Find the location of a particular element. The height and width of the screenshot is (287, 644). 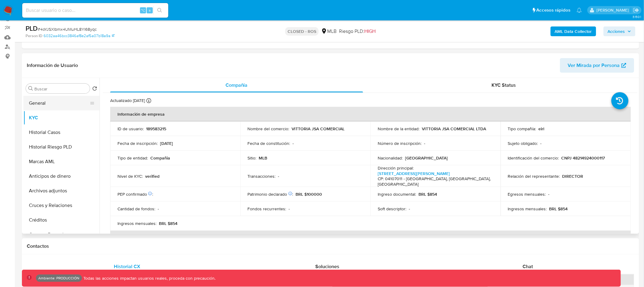

span: # 4oYJSXIbmx4UMuHL8YI68yqc is located at coordinates (67, 29).